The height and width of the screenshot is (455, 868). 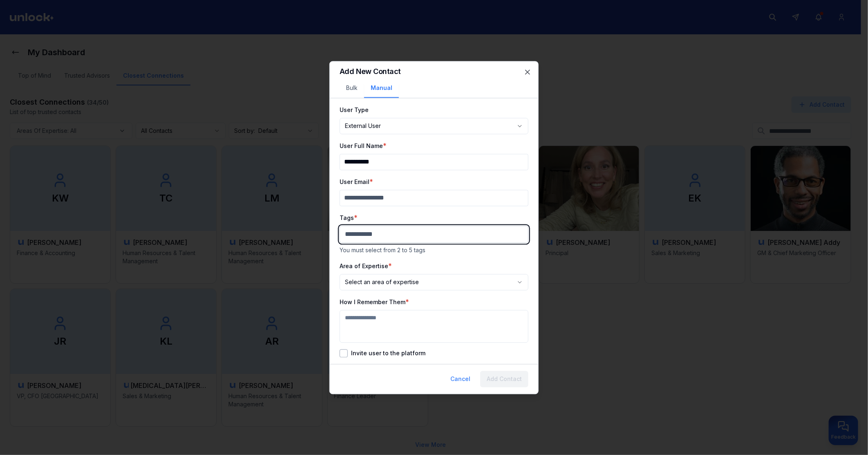 What do you see at coordinates (434, 250) in the screenshot?
I see `p: You must select from 2 to 5 tags` at bounding box center [434, 250].